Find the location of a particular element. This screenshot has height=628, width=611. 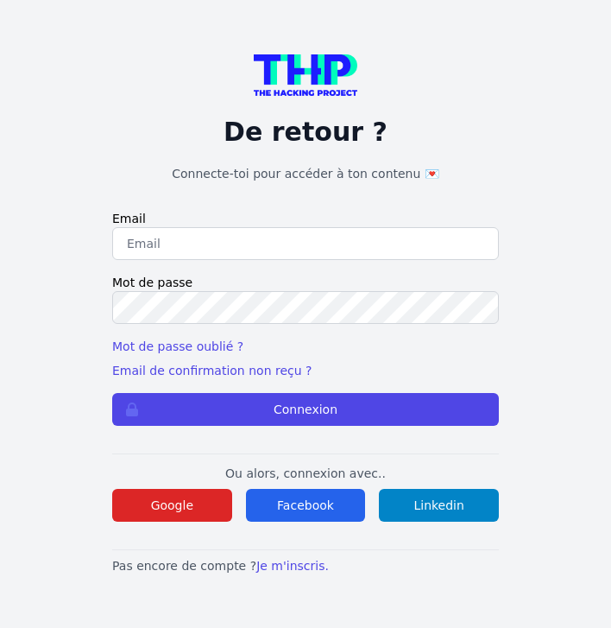

a: Mot de passe oublié ? is located at coordinates (178, 346).